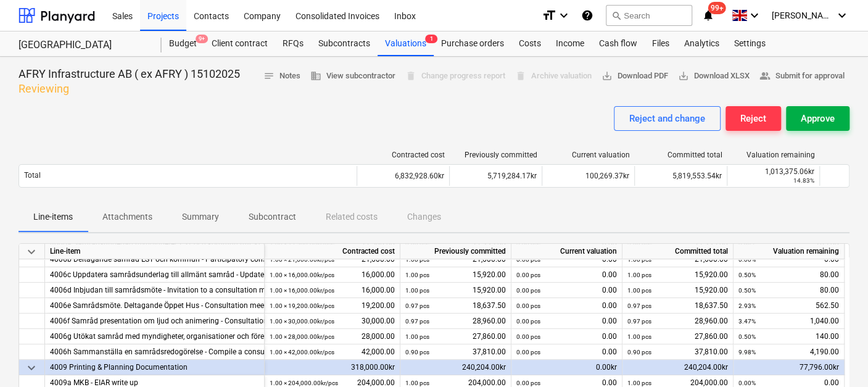  Describe the element at coordinates (302, 305) in the screenshot. I see `small: 1.00 × 19,200.00kr / pcs` at that location.